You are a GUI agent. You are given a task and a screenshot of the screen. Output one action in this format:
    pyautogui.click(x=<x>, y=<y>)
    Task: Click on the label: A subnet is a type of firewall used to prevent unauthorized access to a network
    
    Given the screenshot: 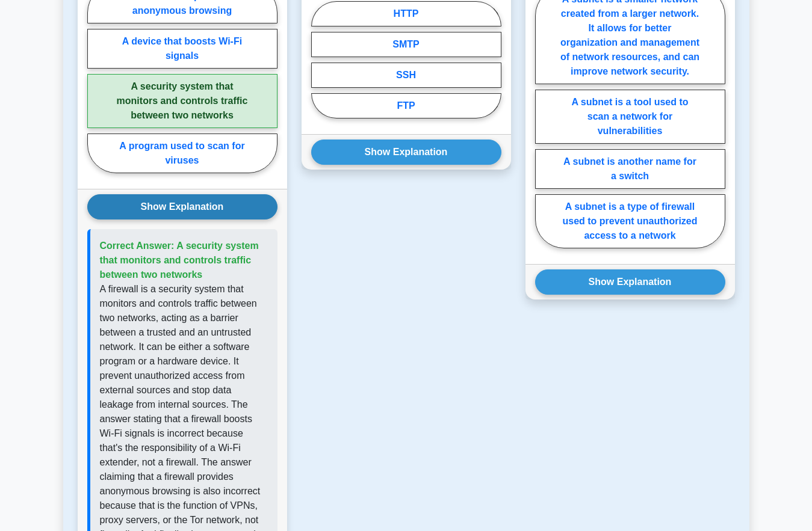 What is the action you would take?
    pyautogui.click(x=630, y=222)
    